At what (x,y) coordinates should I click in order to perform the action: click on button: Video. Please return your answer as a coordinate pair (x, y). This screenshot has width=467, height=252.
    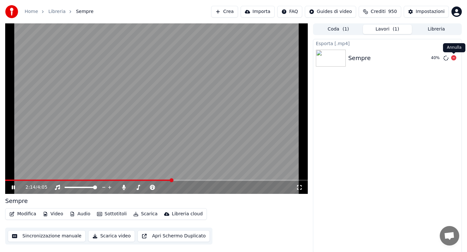
    Looking at the image, I should click on (53, 214).